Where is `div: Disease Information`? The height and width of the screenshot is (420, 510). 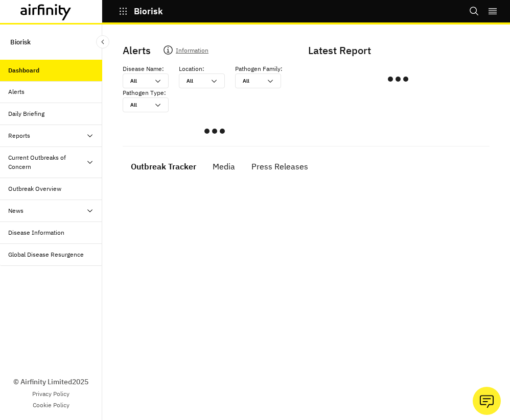 div: Disease Information is located at coordinates (36, 233).